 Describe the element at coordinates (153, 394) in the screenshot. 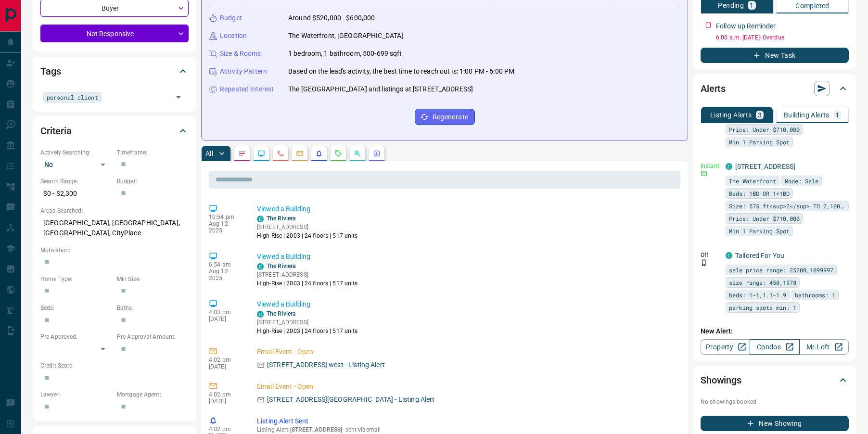

I see `p: Mortgage Agent:` at that location.